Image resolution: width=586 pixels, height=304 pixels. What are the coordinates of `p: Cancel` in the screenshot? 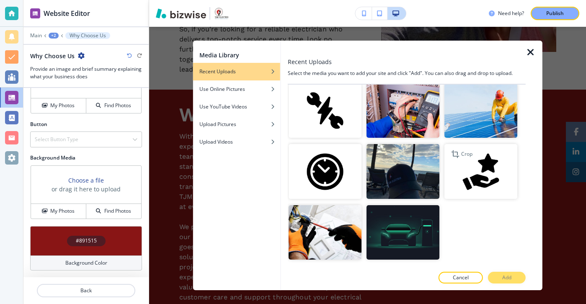 It's located at (460, 278).